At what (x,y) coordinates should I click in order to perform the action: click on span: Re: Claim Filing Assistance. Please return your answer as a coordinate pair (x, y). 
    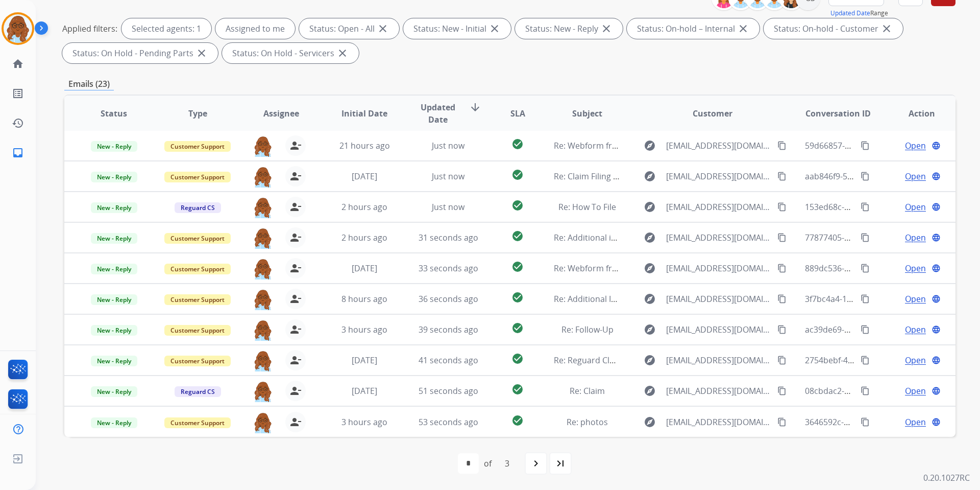
    Looking at the image, I should click on (604, 176).